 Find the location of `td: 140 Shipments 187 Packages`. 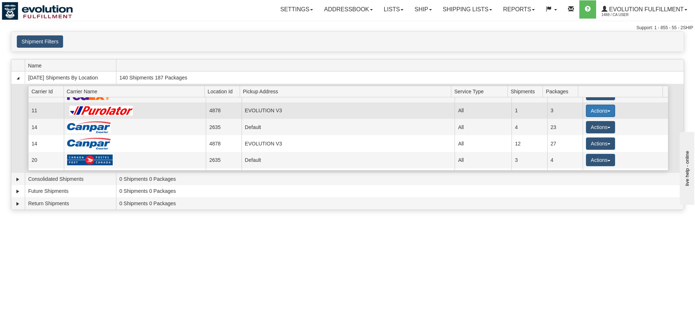

td: 140 Shipments 187 Packages is located at coordinates (400, 78).